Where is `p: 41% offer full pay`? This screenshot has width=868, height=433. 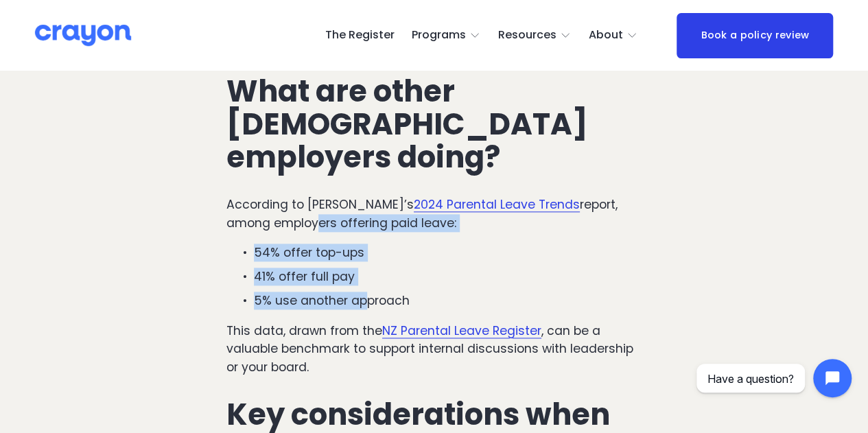
p: 41% offer full pay is located at coordinates (447, 277).